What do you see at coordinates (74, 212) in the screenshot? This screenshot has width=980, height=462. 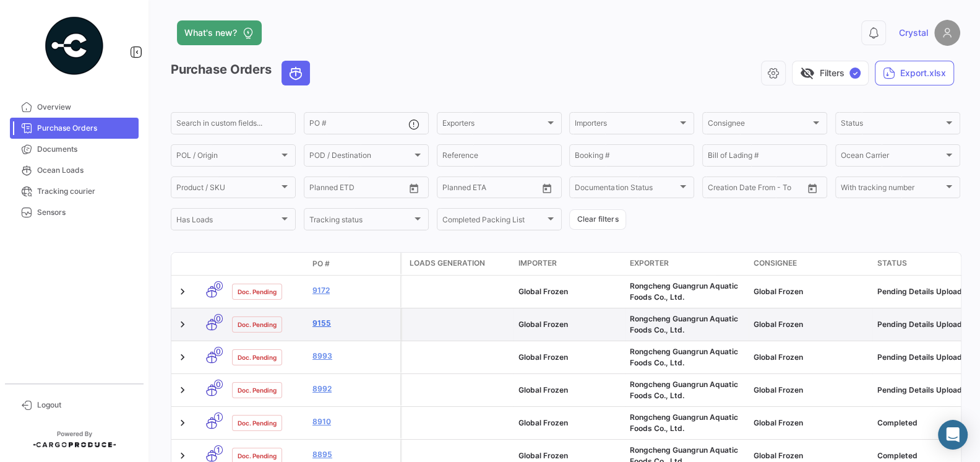 I see `a: Sensors` at bounding box center [74, 212].